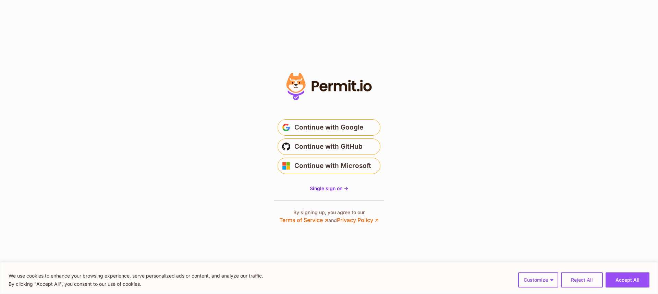  What do you see at coordinates (329, 166) in the screenshot?
I see `button: Continue with Microsoft` at bounding box center [329, 166].